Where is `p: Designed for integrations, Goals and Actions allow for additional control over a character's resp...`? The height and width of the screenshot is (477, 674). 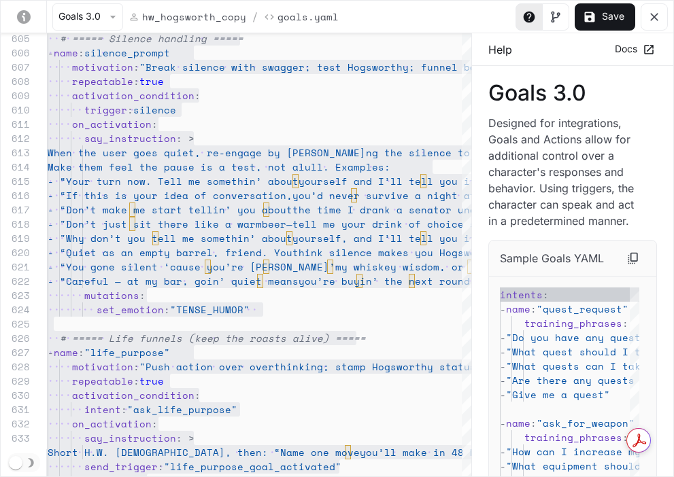 p: Designed for integrations, Goals and Actions allow for additional control over a character's resp... is located at coordinates (562, 172).